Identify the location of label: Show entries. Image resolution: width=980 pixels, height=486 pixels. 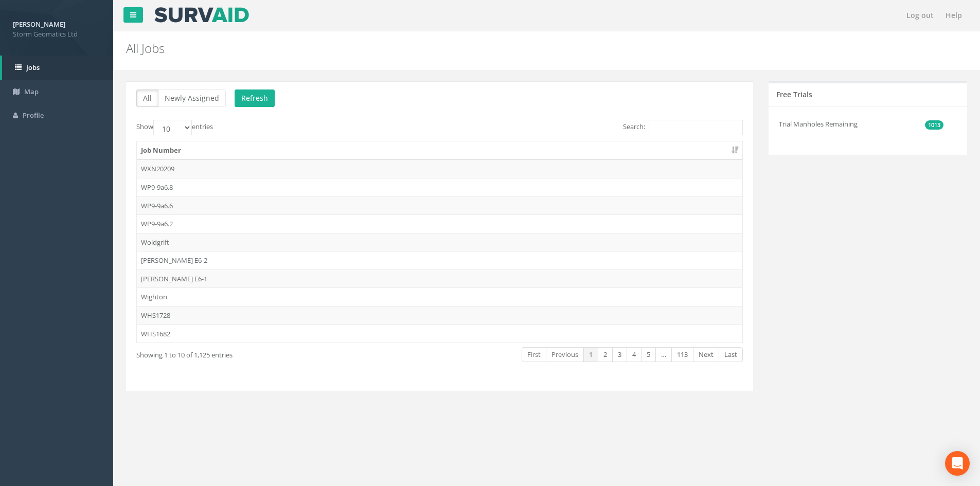
(174, 127).